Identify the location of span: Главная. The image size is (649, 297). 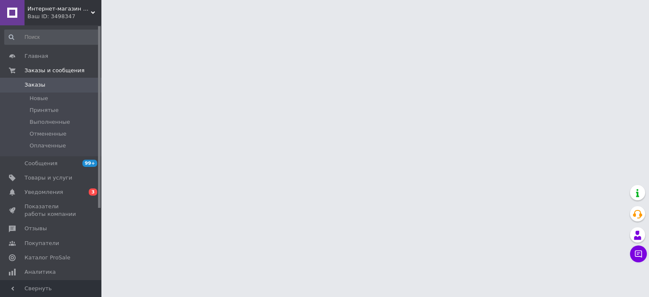
(36, 56).